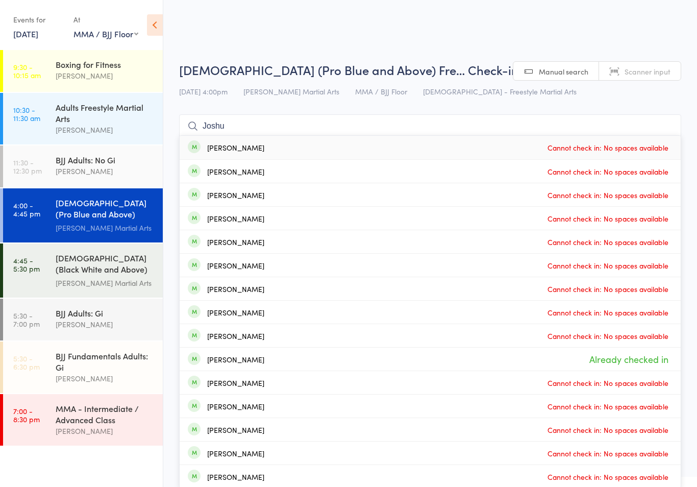 The height and width of the screenshot is (487, 697). I want to click on time: 4:45 - 5:30 pm, so click(27, 264).